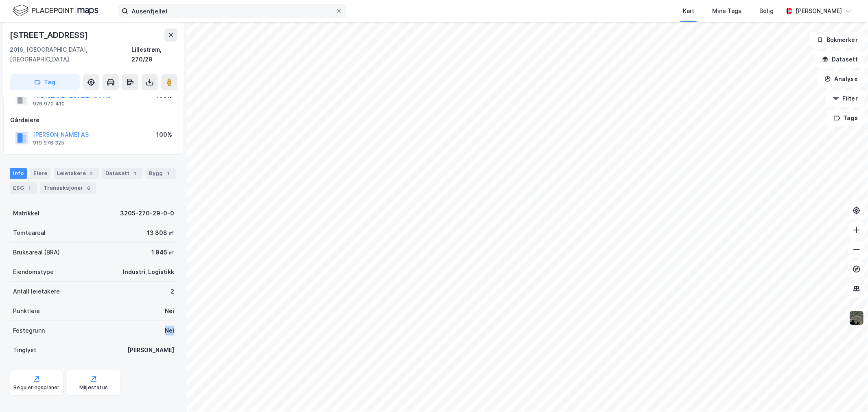  What do you see at coordinates (24, 188) in the screenshot?
I see `div: ESG` at bounding box center [24, 188].